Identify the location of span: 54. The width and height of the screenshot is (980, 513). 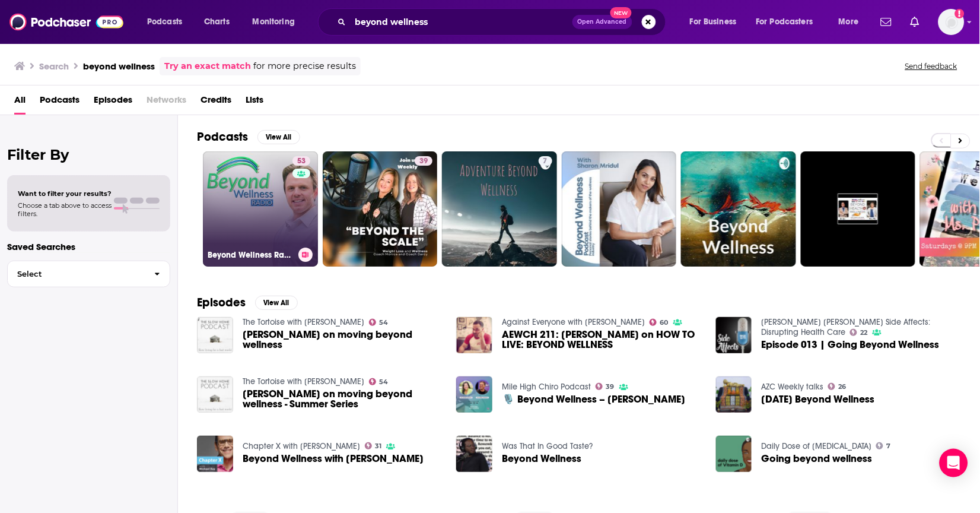
(383, 382).